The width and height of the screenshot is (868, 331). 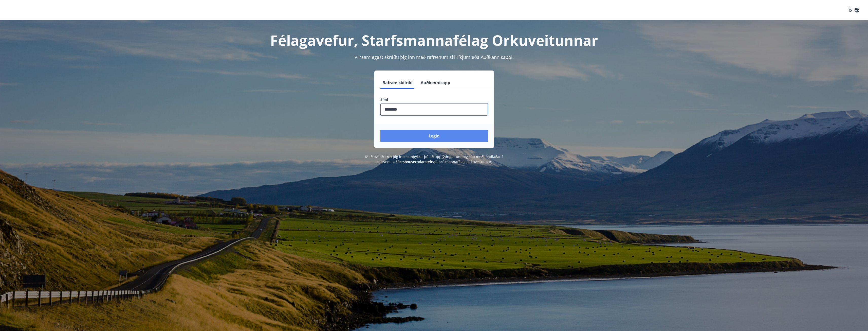 What do you see at coordinates (416, 162) in the screenshot?
I see `a: Persónuverndarstefna` at bounding box center [416, 162].